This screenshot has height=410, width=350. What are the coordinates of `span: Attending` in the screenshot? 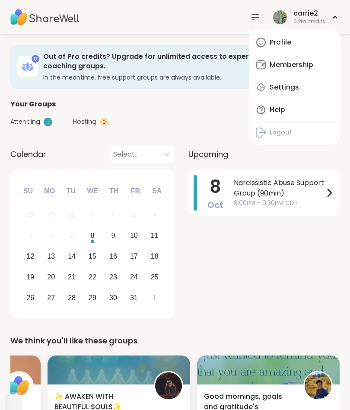 It's located at (25, 122).